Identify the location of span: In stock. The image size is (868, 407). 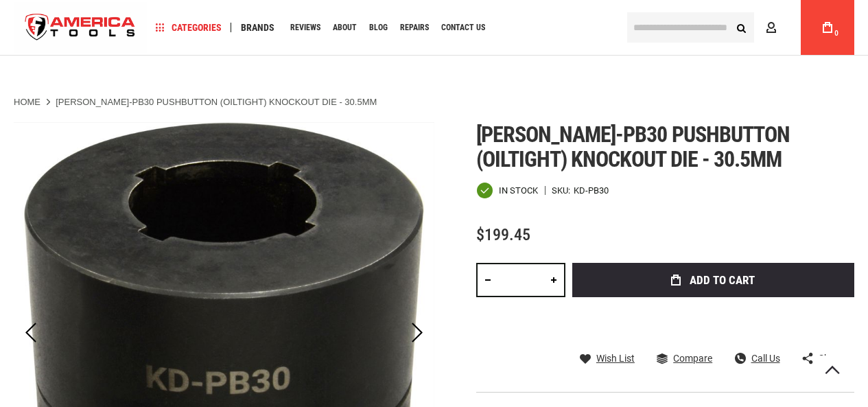
(518, 190).